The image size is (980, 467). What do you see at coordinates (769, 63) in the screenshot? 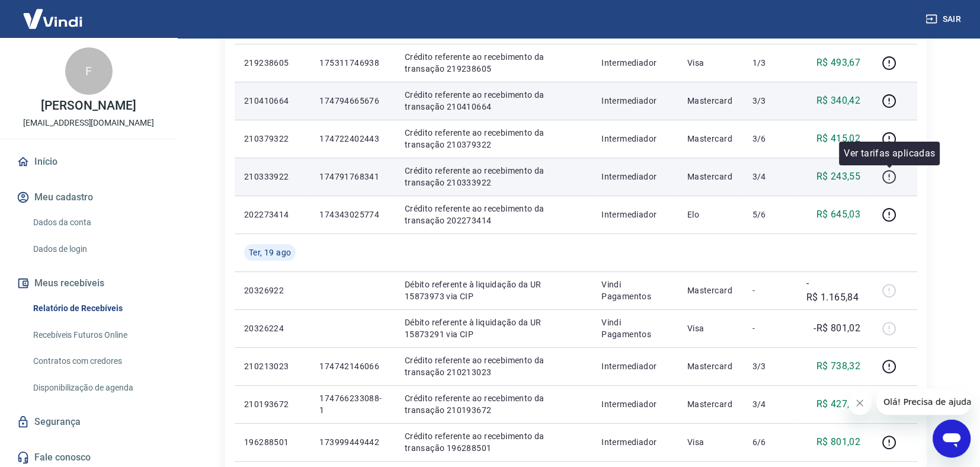
I see `p: 1/3` at bounding box center [769, 63].